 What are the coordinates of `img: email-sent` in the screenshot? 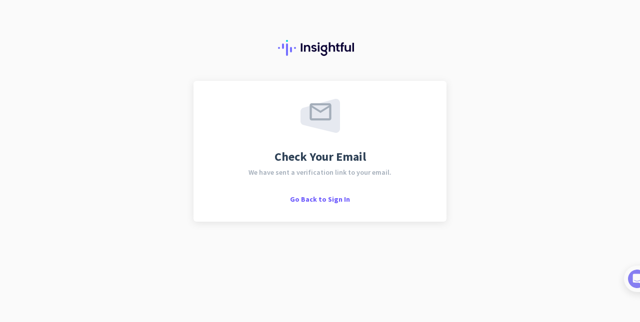 It's located at (320, 116).